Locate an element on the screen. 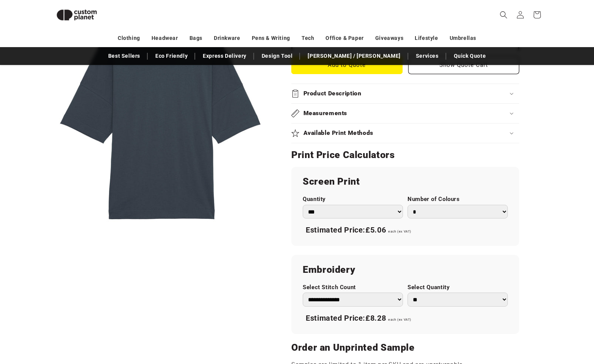 The image size is (594, 364). span: £5.06 is located at coordinates (376, 230).